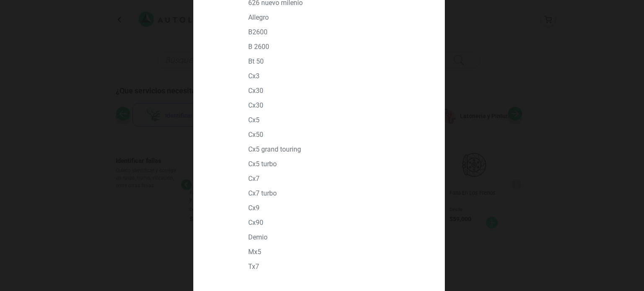 The image size is (644, 291). I want to click on p: CX7, so click(338, 178).